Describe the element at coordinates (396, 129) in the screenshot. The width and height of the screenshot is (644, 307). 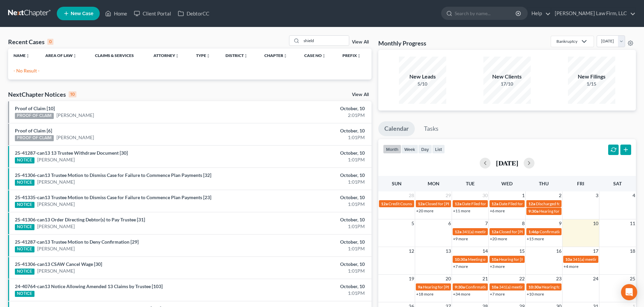
I see `a: Calendar` at that location.